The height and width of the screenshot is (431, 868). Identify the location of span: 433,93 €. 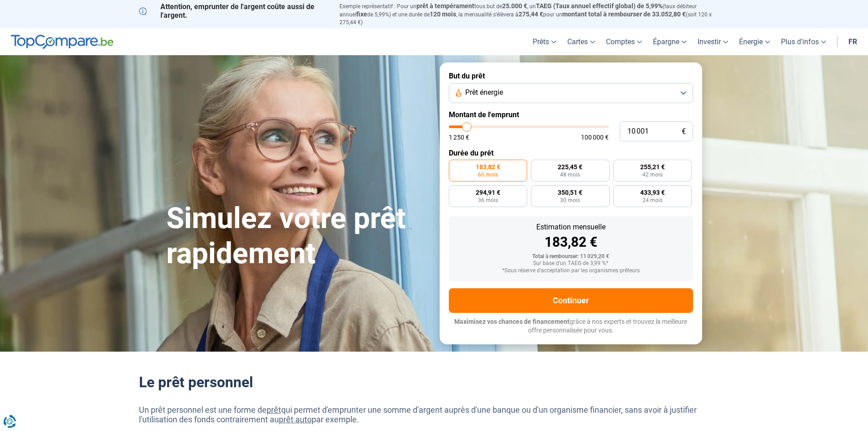
(653, 192).